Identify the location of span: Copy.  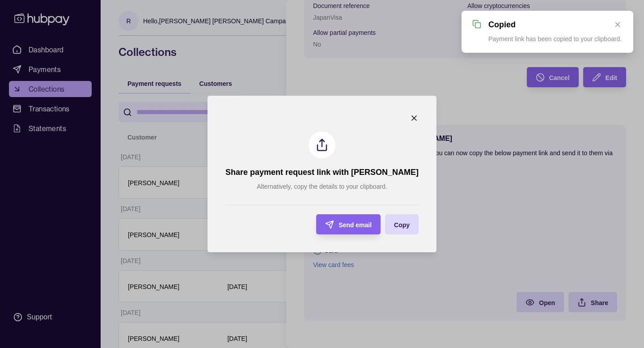
(402, 225).